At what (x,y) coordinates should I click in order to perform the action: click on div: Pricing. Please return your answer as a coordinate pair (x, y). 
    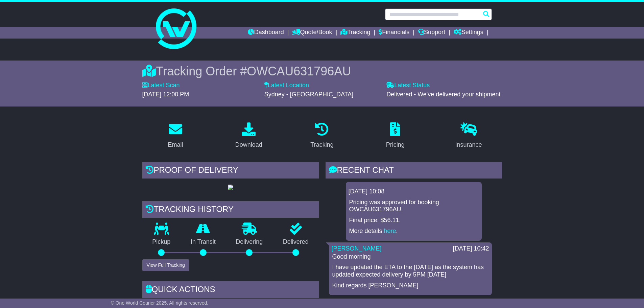
    Looking at the image, I should click on (395, 145).